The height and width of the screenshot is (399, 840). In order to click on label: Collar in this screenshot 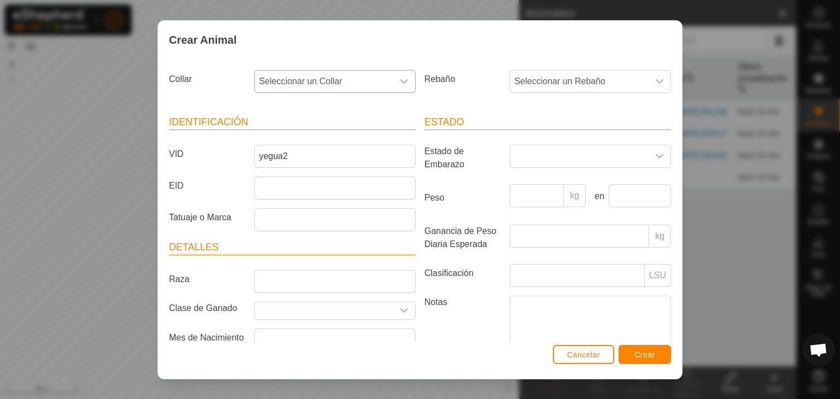, I will do `click(207, 79)`.